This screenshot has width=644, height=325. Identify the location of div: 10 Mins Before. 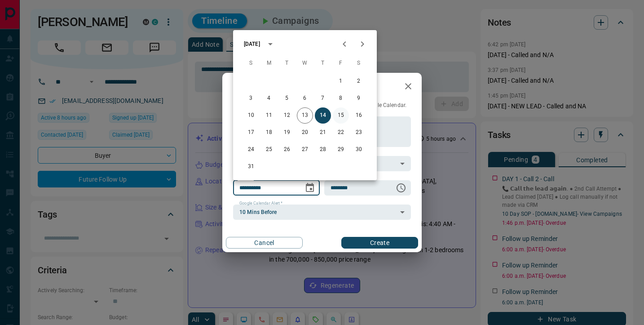
(322, 212).